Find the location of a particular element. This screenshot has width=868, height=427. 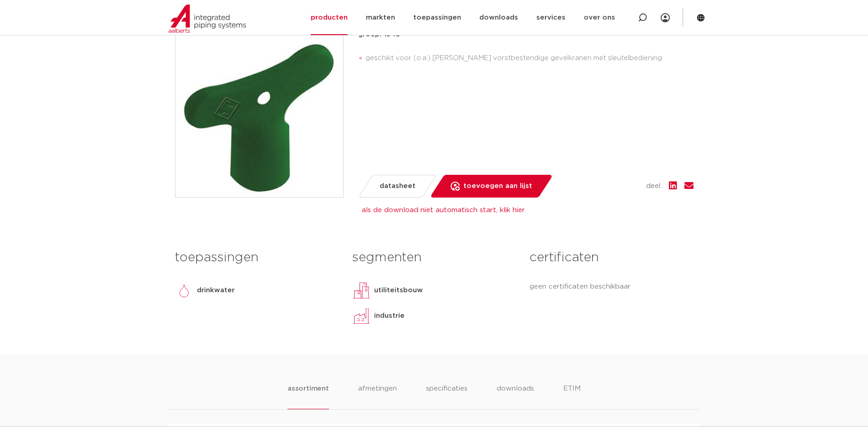

li: afmetingen is located at coordinates (378, 397).